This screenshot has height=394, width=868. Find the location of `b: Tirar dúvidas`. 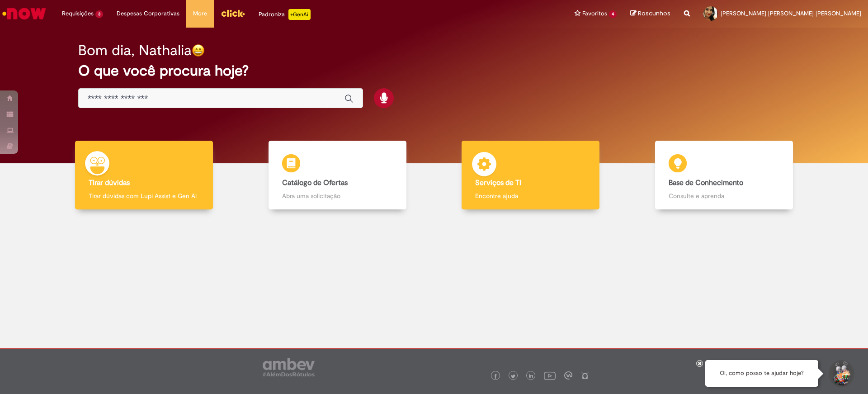

b: Tirar dúvidas is located at coordinates (109, 183).